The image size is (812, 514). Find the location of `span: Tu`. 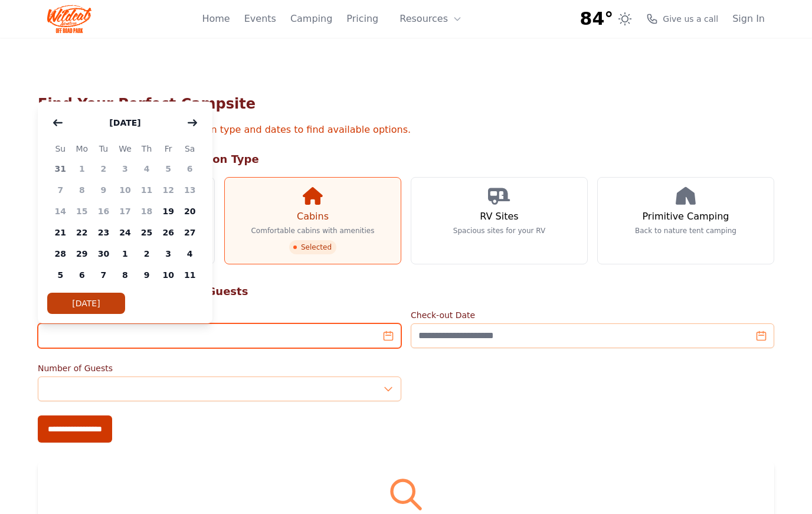

span: Tu is located at coordinates (103, 148).